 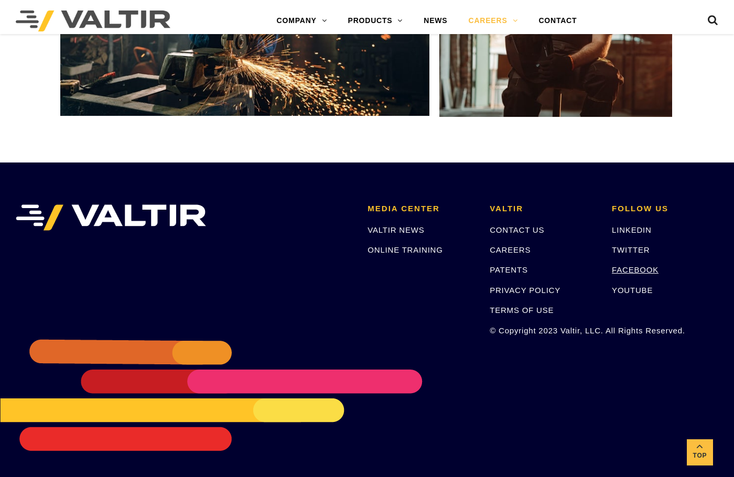 I want to click on span: Top, so click(x=700, y=456).